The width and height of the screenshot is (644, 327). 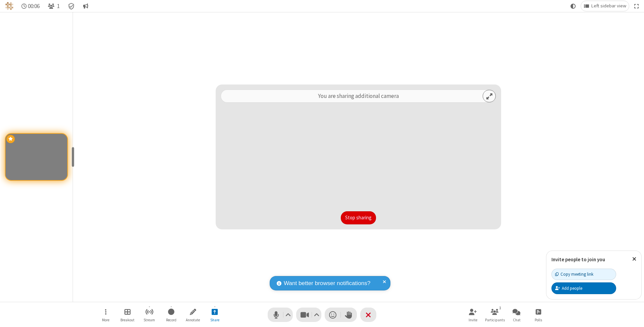 What do you see at coordinates (309, 315) in the screenshot?
I see `button: Stop video (⌘+Shift+V)` at bounding box center [309, 315].